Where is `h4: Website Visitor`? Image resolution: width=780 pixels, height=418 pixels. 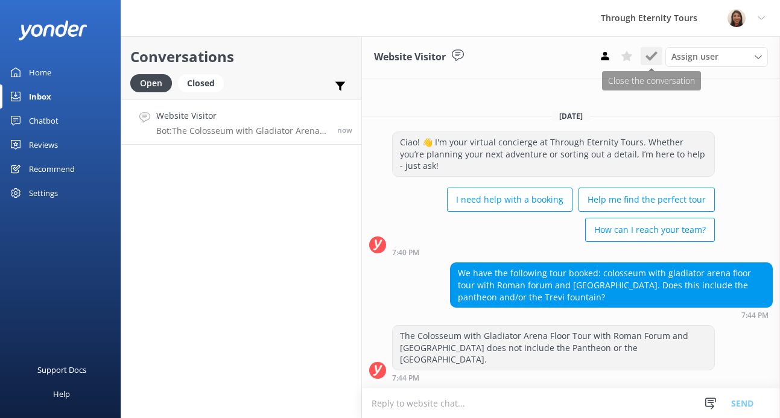
h4: Website Visitor is located at coordinates (242, 116).